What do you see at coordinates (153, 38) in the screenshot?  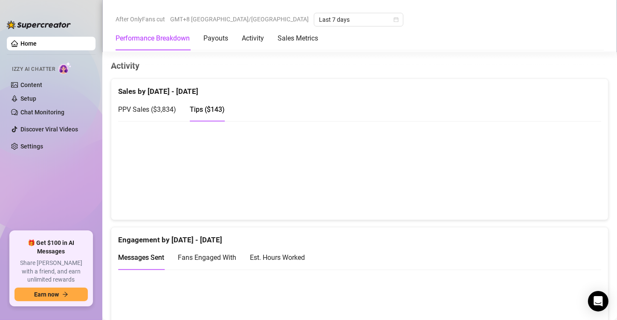 I see `div: Performance Breakdown` at bounding box center [153, 38].